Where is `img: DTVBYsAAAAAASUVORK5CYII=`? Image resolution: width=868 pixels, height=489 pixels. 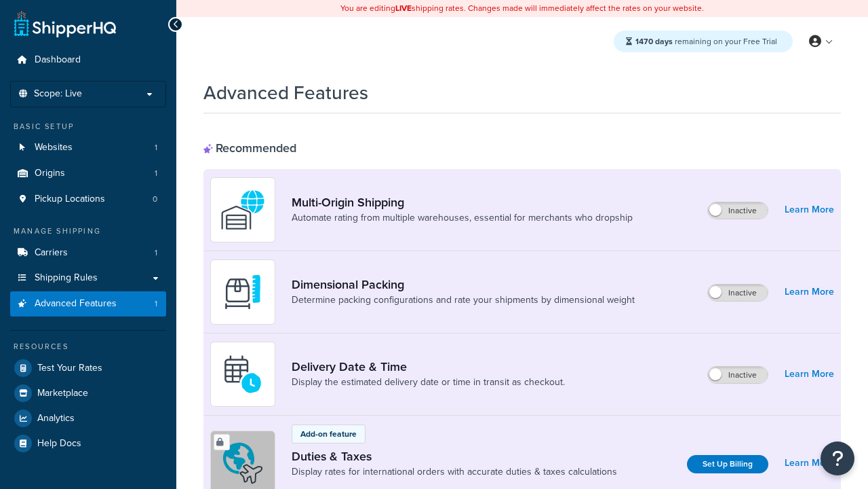
img: DTVBYsAAAAAASUVORK5CYII= is located at coordinates (243, 292).